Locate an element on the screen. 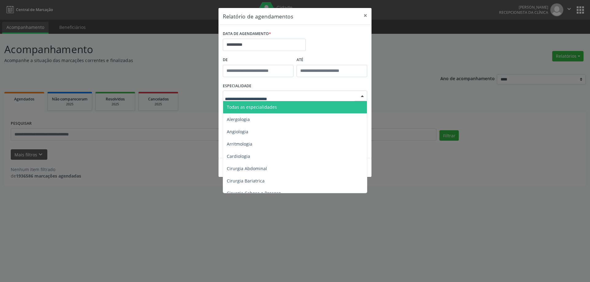 This screenshot has height=282, width=590. span: Arritmologia is located at coordinates (240, 144).